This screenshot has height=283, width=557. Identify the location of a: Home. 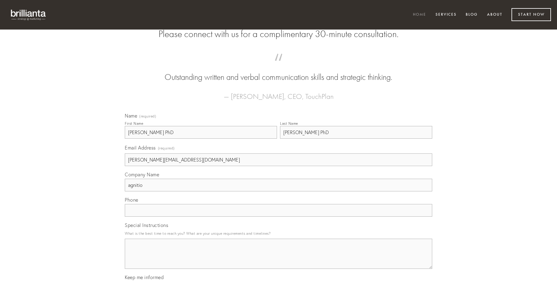
(419, 15).